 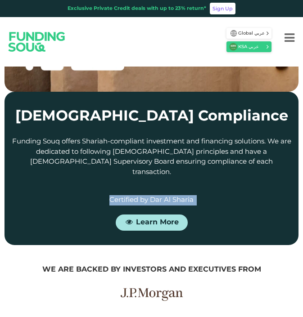 I want to click on span: We are backed by investors and executives from, so click(x=152, y=270).